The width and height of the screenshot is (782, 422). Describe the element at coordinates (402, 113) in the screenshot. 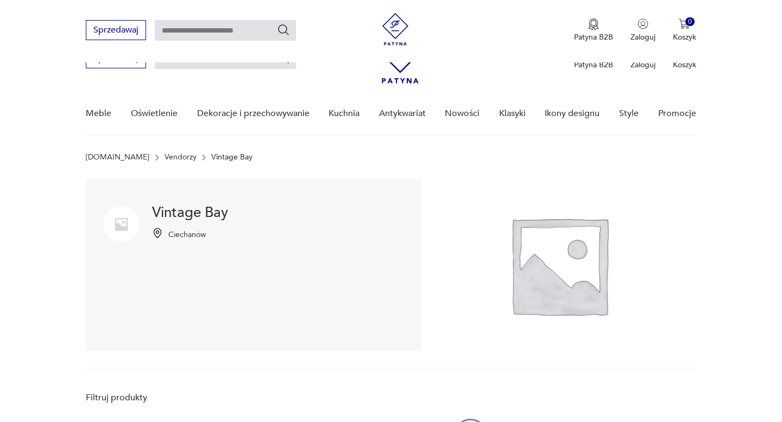

I see `a: Antykwariat` at that location.